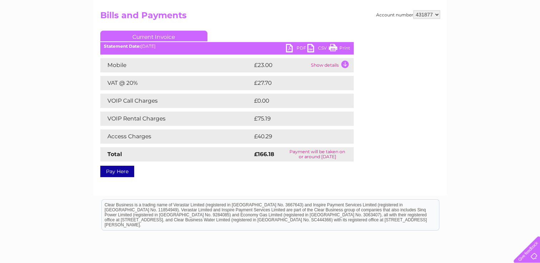  What do you see at coordinates (525, 33) in the screenshot?
I see `a: Log out` at bounding box center [525, 33].